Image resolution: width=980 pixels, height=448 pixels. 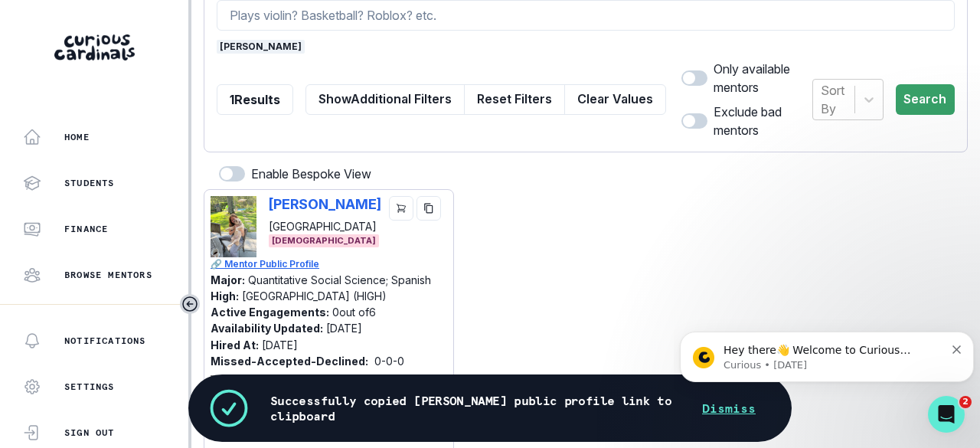 What do you see at coordinates (429, 209) in the screenshot?
I see `button: copy` at bounding box center [429, 209].